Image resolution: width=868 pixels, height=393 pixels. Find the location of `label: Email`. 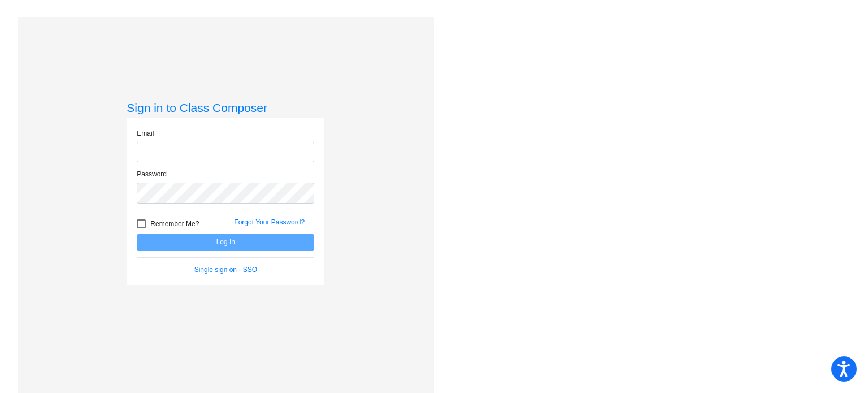

label: Email is located at coordinates (145, 134).